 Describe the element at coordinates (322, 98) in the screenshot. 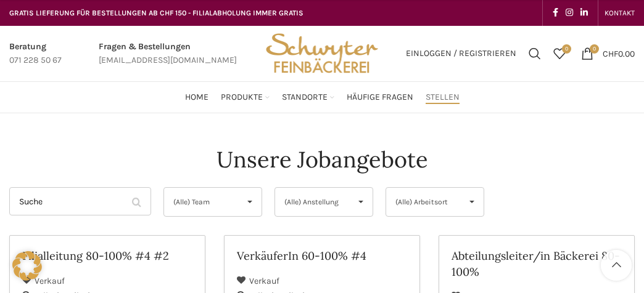

I see `div: Main navigation` at that location.